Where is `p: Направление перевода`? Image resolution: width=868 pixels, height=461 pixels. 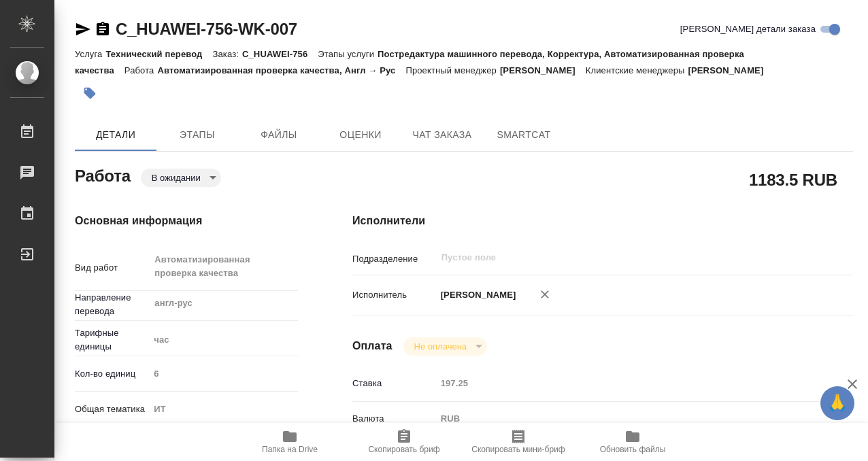
p: Направление перевода is located at coordinates (112, 305).